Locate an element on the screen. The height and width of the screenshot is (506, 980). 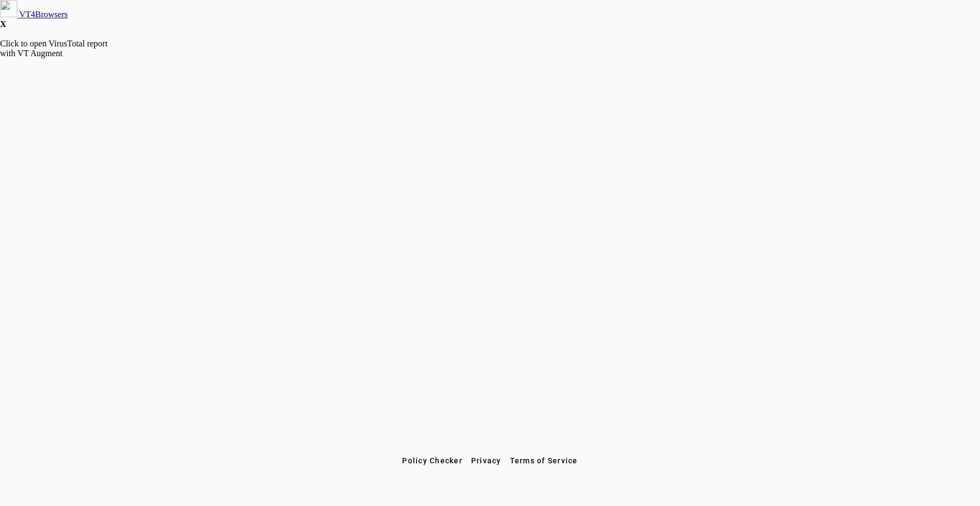
span: Policy Checker is located at coordinates (433, 460).